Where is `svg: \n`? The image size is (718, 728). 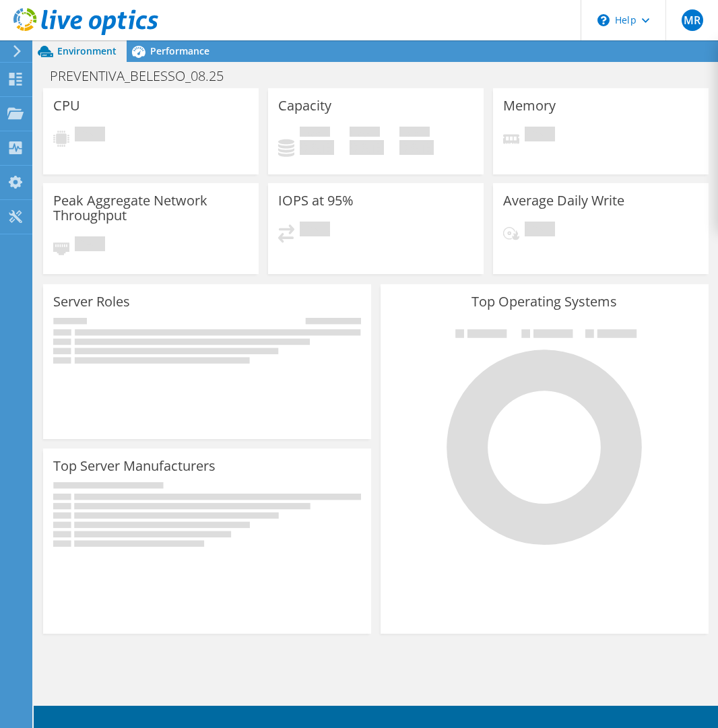 svg: \n is located at coordinates (604, 20).